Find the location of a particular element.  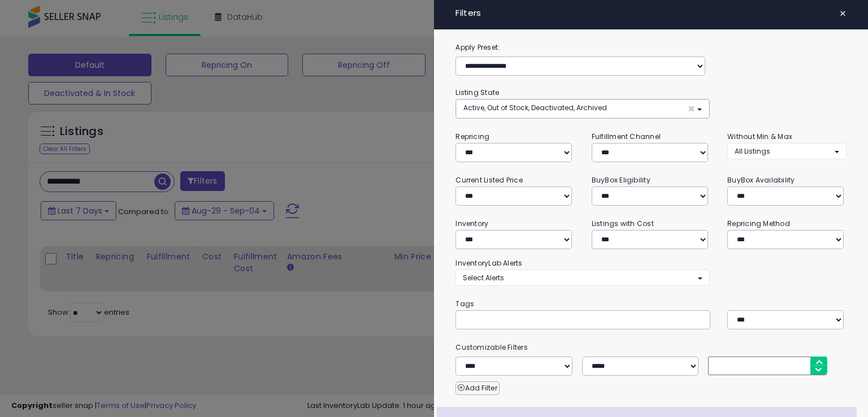

small: Repricing is located at coordinates (472, 136).